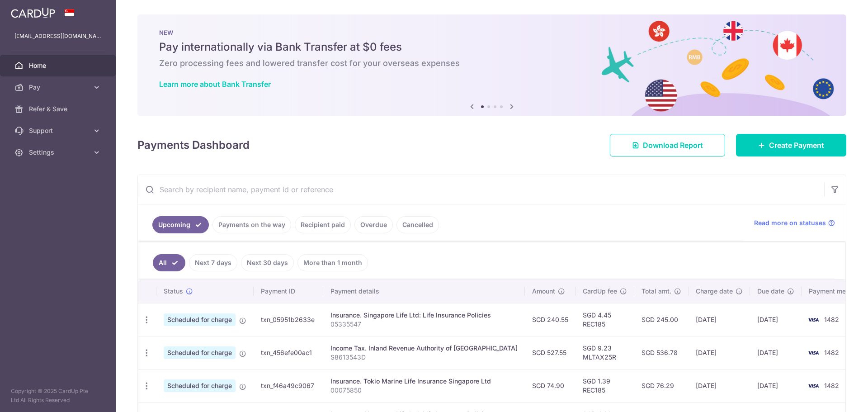  I want to click on p: NEW, so click(492, 33).